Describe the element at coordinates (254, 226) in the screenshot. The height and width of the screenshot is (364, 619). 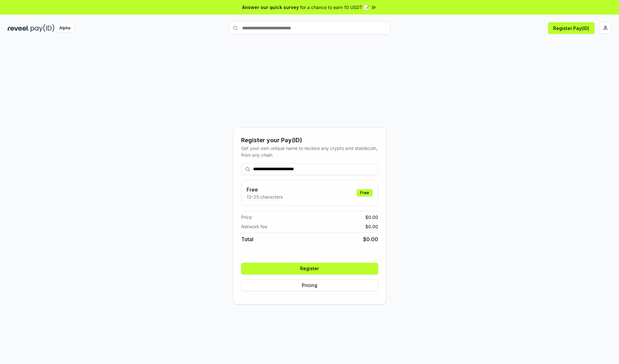
I see `span: Network fee` at that location.